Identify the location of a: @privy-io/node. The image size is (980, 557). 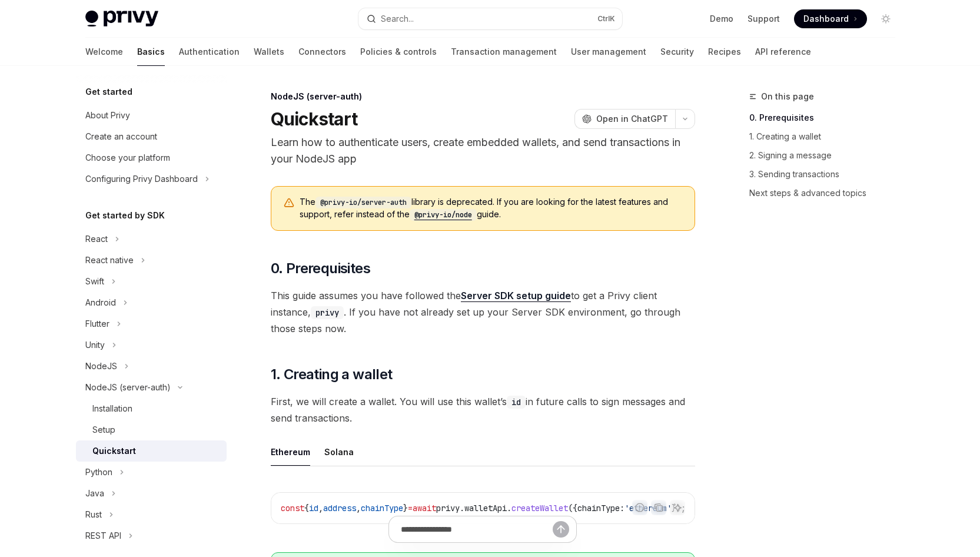
(443, 213).